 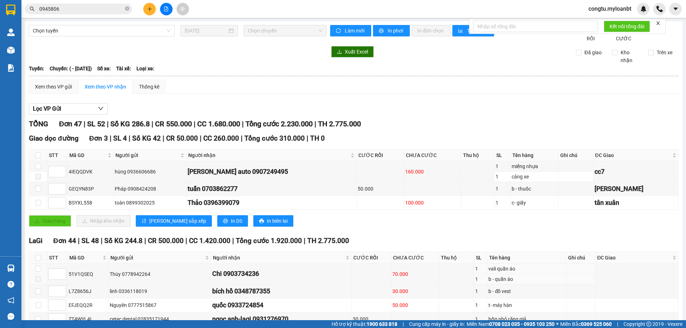 What do you see at coordinates (130, 124) in the screenshot?
I see `span: Số KG 286.8` at bounding box center [130, 124].